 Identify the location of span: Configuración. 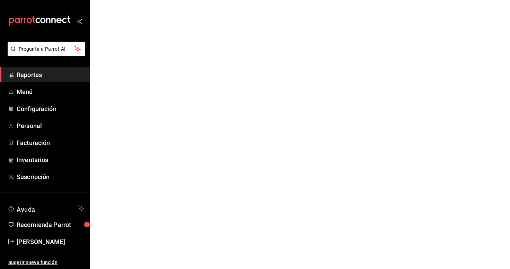
(50, 108).